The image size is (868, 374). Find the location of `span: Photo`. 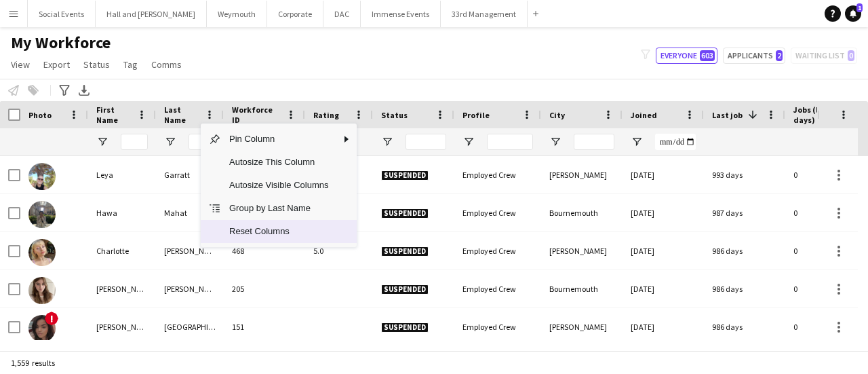

span: Photo is located at coordinates (40, 114).